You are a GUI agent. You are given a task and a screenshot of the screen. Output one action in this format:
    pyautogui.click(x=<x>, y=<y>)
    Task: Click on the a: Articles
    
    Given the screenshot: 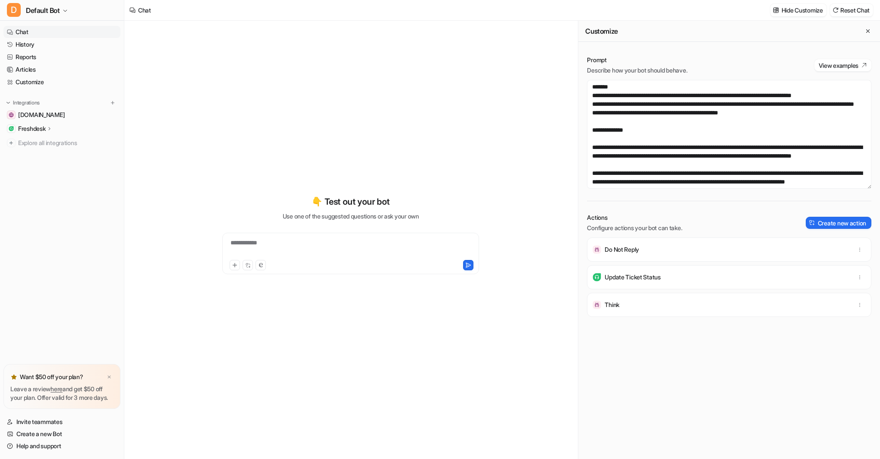 What is the action you would take?
    pyautogui.click(x=62, y=70)
    